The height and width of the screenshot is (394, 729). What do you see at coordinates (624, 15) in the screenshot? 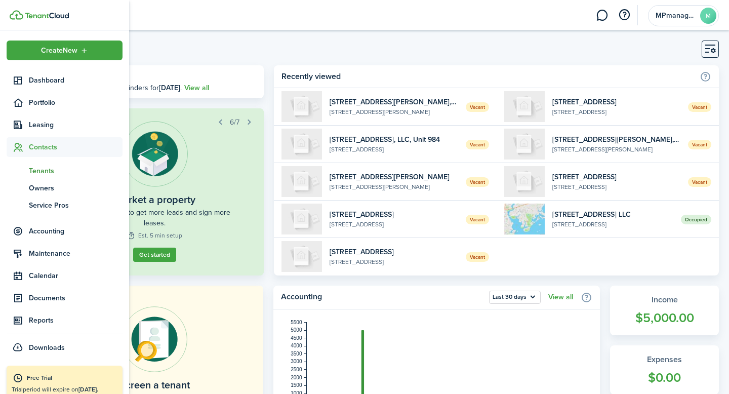
I see `button: Open resource center` at bounding box center [624, 15].